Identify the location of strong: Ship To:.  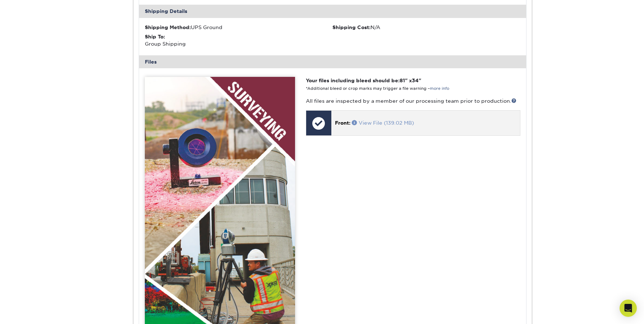
(155, 37).